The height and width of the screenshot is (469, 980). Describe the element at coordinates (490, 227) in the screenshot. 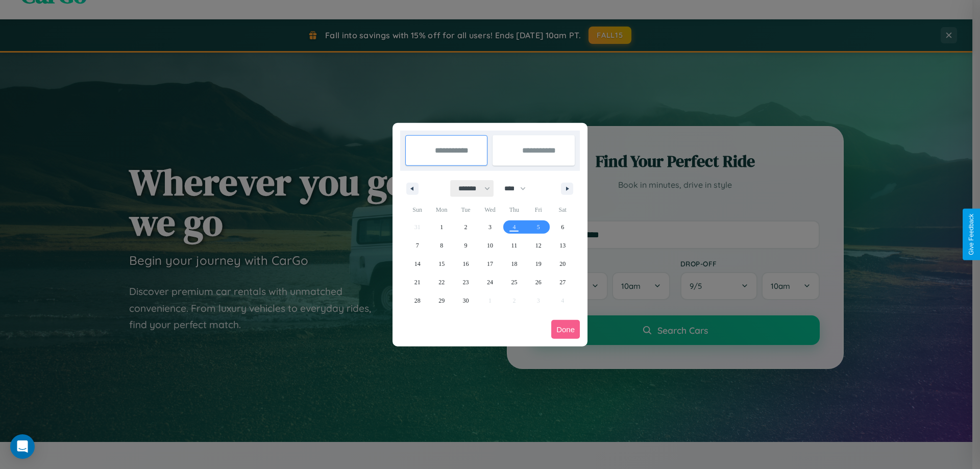

I see `button: 3` at that location.